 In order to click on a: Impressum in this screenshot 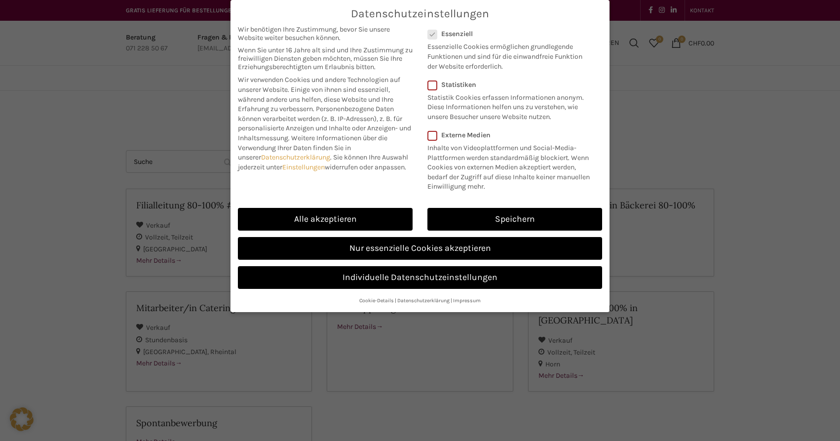, I will do `click(467, 300)`.